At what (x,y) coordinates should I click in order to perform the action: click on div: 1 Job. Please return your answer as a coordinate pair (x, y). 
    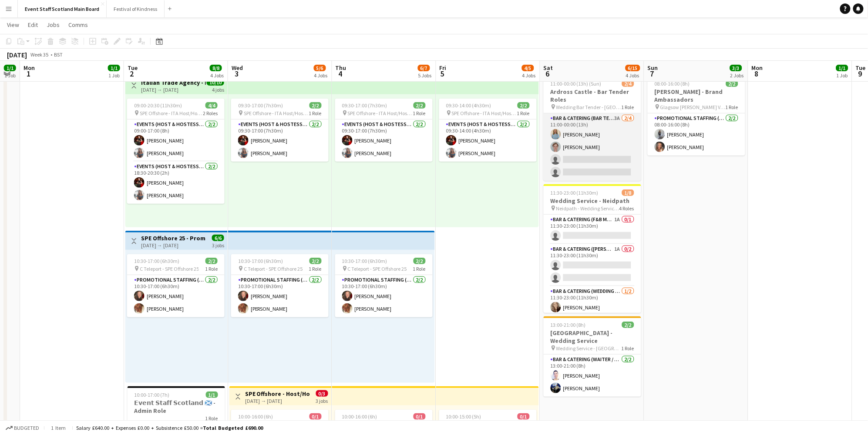
    Looking at the image, I should click on (842, 75).